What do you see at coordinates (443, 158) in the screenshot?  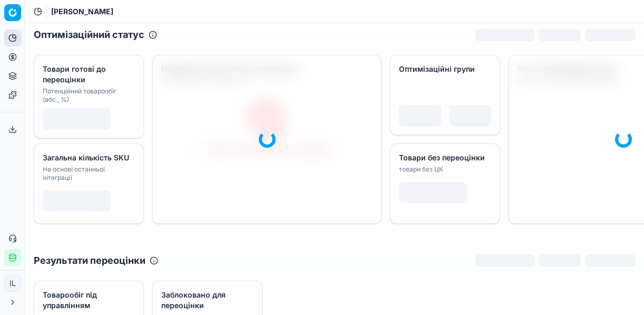 I see `div: Товари без переоцінки` at bounding box center [443, 158].